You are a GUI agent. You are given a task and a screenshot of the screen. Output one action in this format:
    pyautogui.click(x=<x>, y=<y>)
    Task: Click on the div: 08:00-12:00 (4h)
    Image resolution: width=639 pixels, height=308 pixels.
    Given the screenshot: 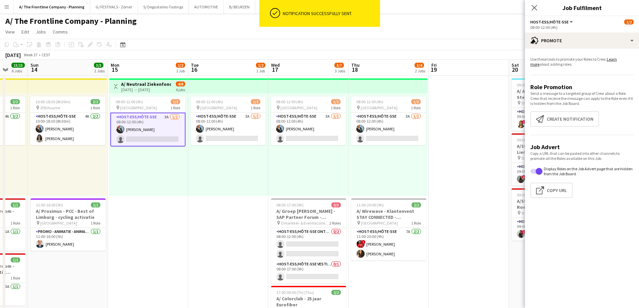 What is the action you would take?
    pyautogui.click(x=582, y=27)
    